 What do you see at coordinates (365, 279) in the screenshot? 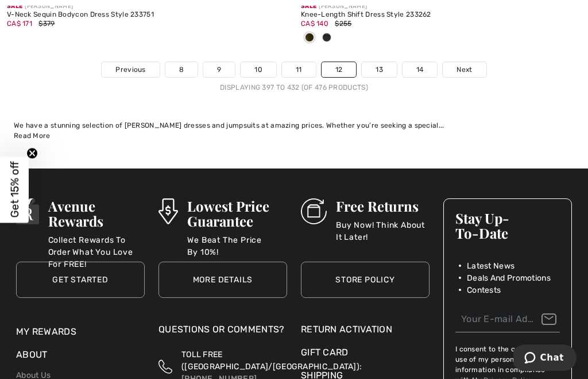
I see `a: Store Policy` at bounding box center [365, 279].